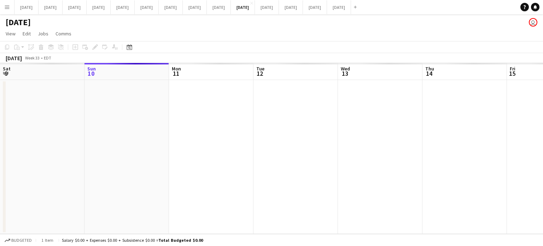  What do you see at coordinates (430, 69) in the screenshot?
I see `span: Thu` at bounding box center [430, 69].